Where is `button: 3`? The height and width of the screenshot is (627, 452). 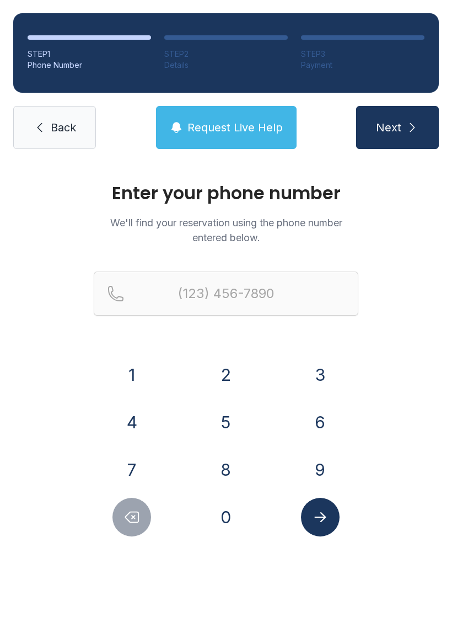
button: 3 is located at coordinates (321, 375).